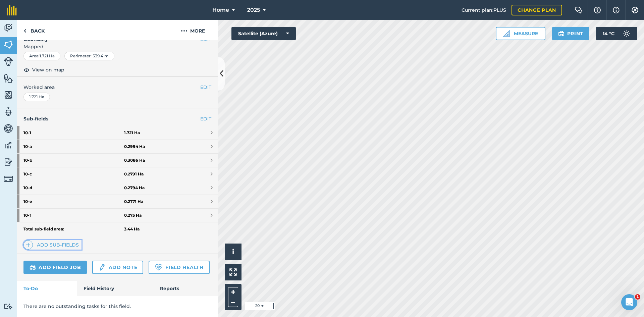  I want to click on strong: 0.275 Ha, so click(133, 215).